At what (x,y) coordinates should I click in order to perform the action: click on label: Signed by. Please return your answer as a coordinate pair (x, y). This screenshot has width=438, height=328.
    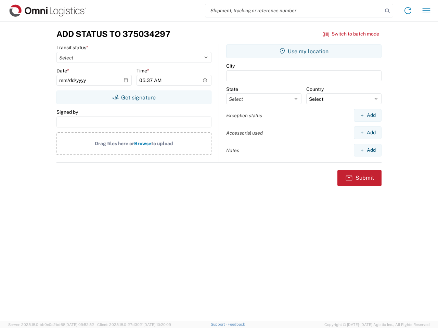
    Looking at the image, I should click on (67, 112).